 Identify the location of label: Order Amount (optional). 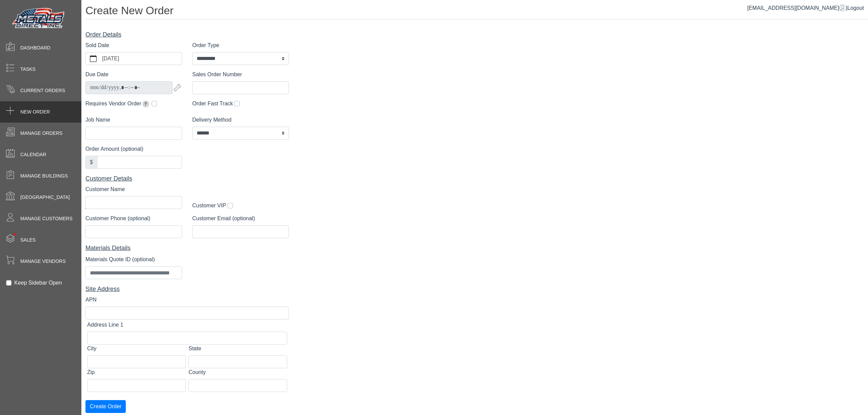
(114, 149).